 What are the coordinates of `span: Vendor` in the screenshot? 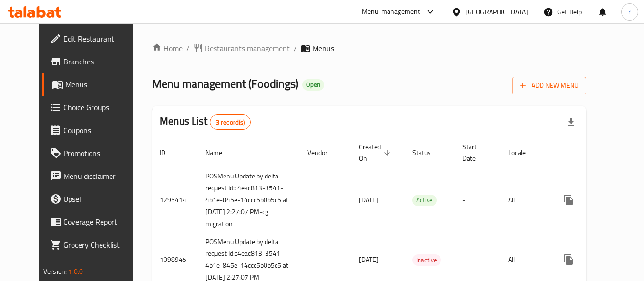 It's located at (324, 153).